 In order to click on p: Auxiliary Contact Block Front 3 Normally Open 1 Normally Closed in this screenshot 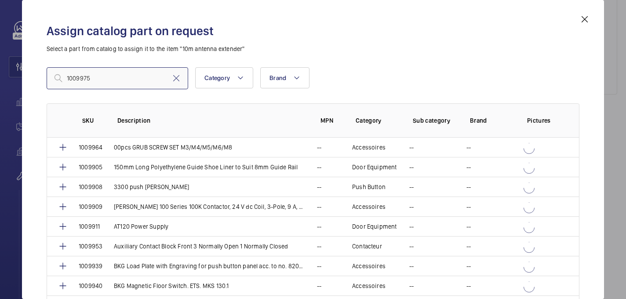, I will do `click(201, 246)`.